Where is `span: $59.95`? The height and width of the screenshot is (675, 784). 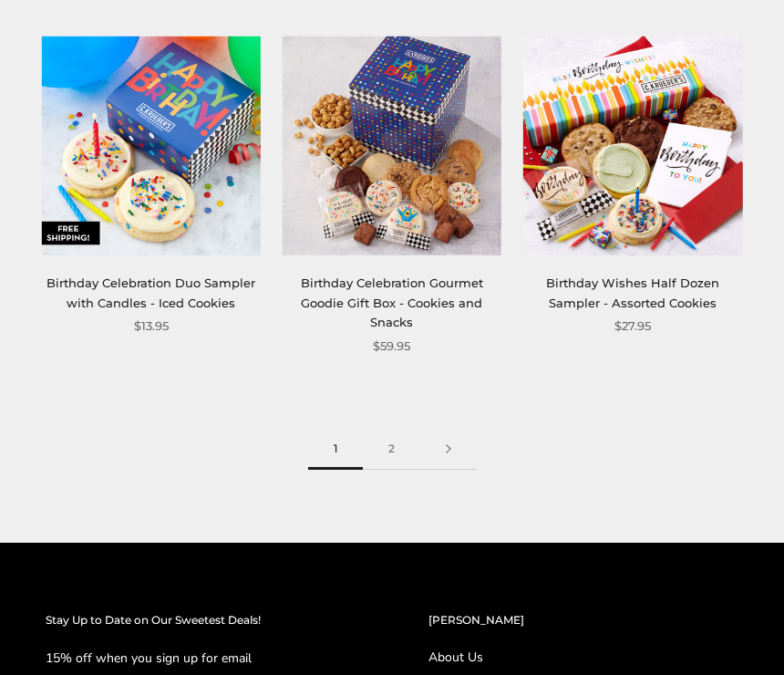
span: $59.95 is located at coordinates (392, 345).